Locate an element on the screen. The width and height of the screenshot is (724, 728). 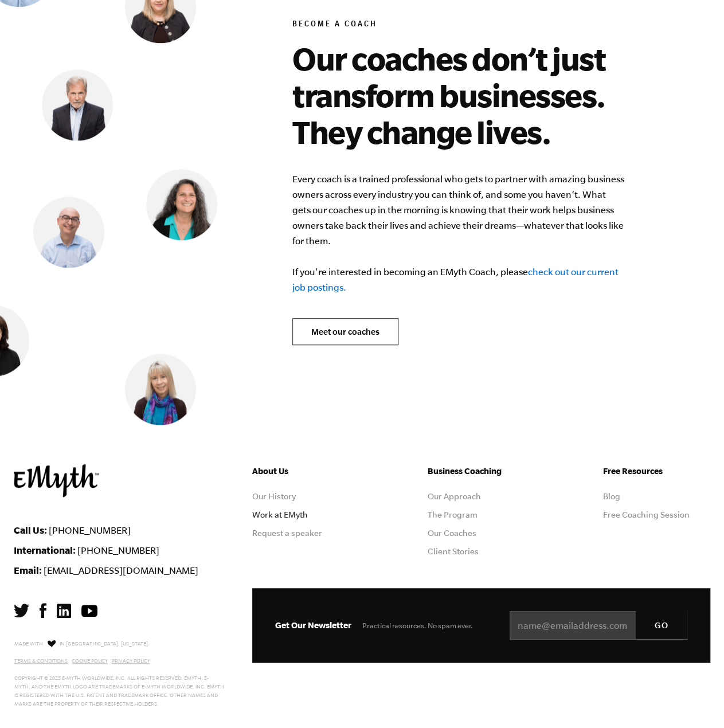
a: Meet our coaches is located at coordinates (345, 332).